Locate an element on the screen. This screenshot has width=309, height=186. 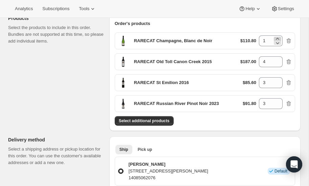
p: $85.60 is located at coordinates (249, 83).